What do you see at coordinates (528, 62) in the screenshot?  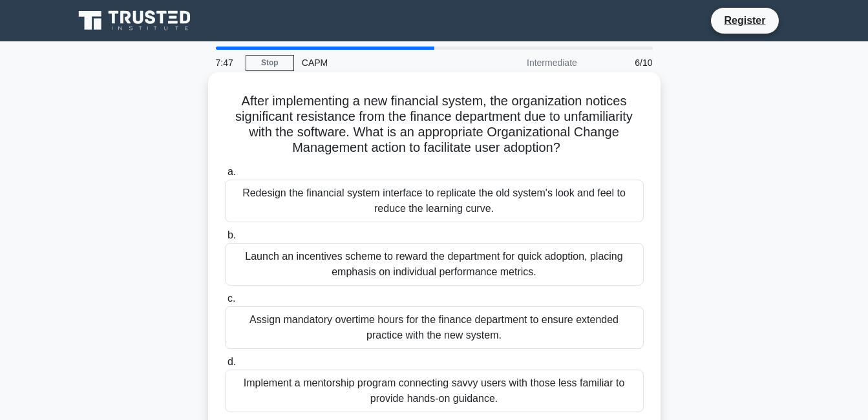 I see `div: Intermediate` at bounding box center [528, 62].